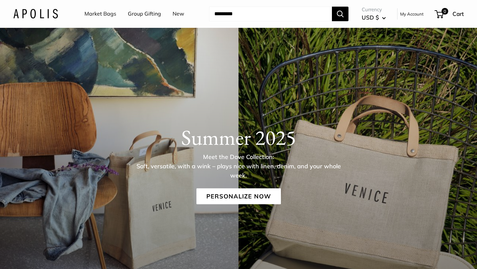  What do you see at coordinates (458, 14) in the screenshot?
I see `span: Cart` at bounding box center [458, 14].